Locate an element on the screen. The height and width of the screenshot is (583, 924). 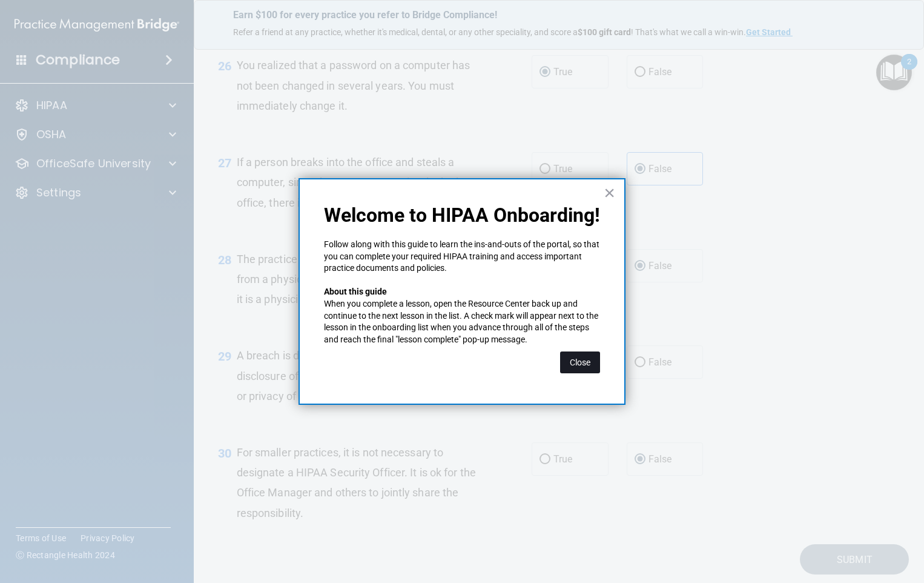
p: When you complete a lesson, open the Resource Center back up and continue to the next lesson in t... is located at coordinates (462, 322).